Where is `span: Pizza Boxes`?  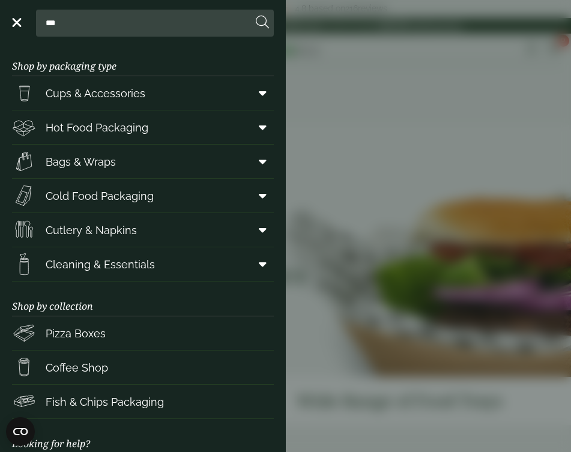 span: Pizza Boxes is located at coordinates (76, 333).